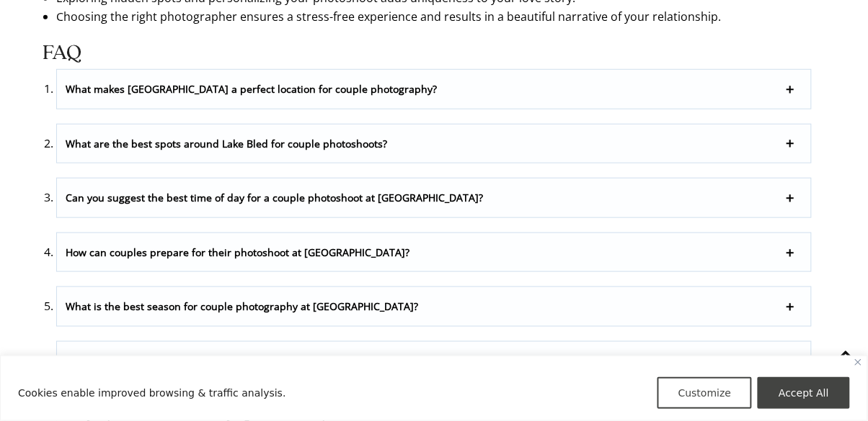 This screenshot has height=421, width=868. I want to click on button: Close, so click(858, 363).